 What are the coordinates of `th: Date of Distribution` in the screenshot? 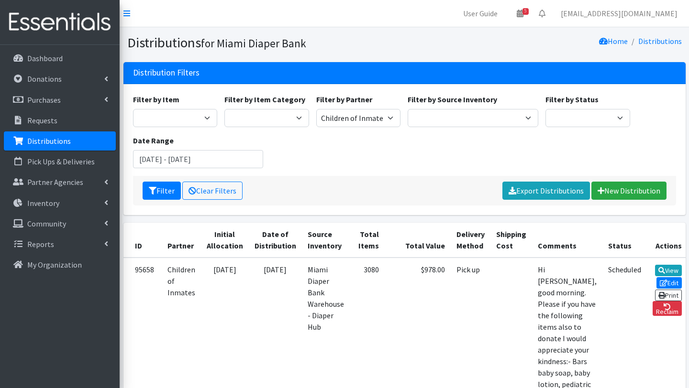 It's located at (275, 240).